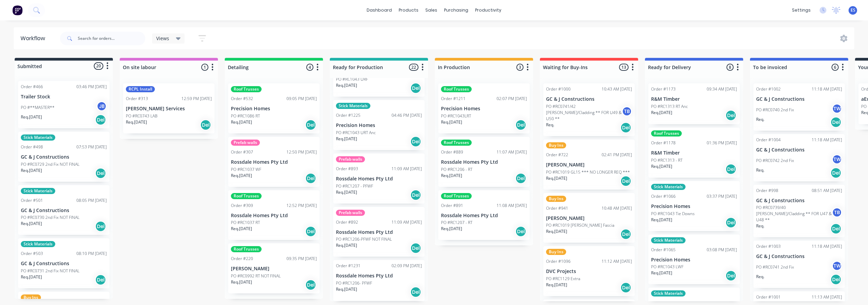  Describe the element at coordinates (667, 160) in the screenshot. I see `p: PO #RC1313 - RT` at that location.